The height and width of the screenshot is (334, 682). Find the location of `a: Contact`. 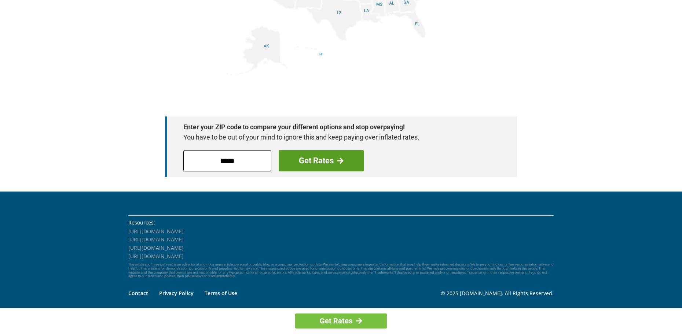

a: Contact is located at coordinates (138, 293).